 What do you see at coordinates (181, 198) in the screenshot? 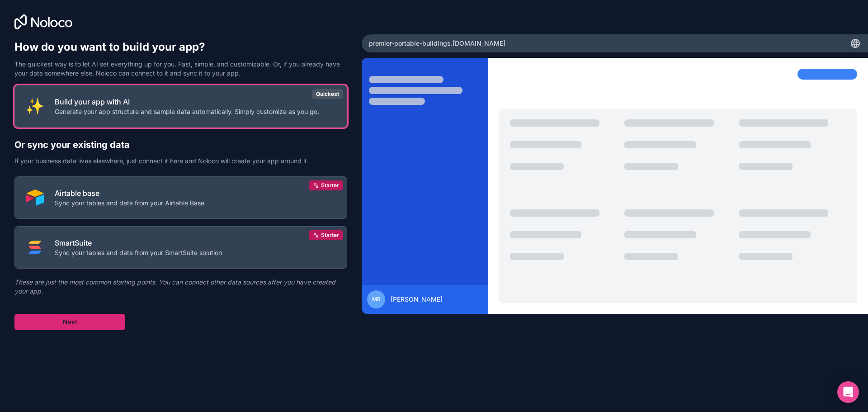
I see `button: AIRTABLEAirtable baseSync your tables and data from your Airtable BaseStarter` at bounding box center [181, 198].